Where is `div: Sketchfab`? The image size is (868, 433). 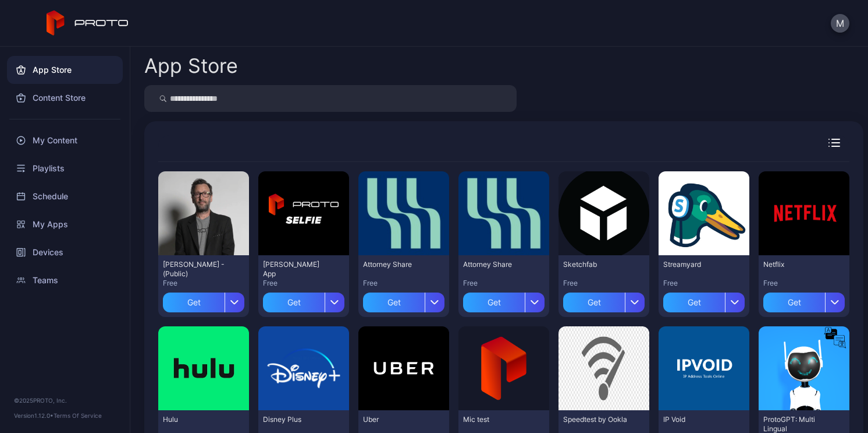
div: Sketchfab is located at coordinates (596, 264).